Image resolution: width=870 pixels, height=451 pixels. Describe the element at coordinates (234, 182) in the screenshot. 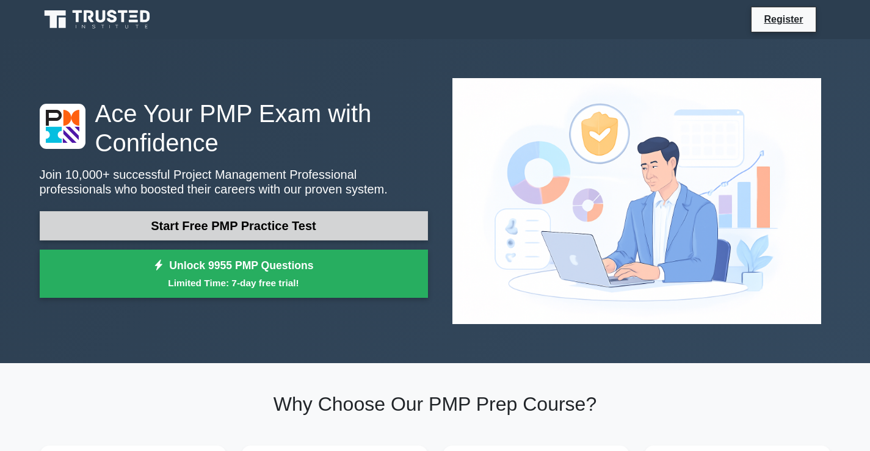

I see `p: Join 10,000+ successful Project Management Professional professionals who boosted their careers w...` at that location.